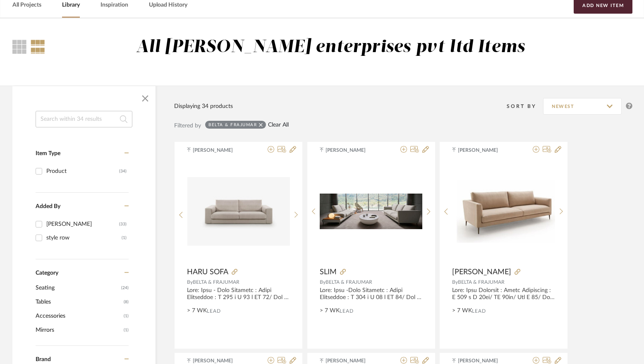 This screenshot has height=364, width=644. What do you see at coordinates (525, 106) in the screenshot?
I see `div: Sort By` at bounding box center [525, 106].